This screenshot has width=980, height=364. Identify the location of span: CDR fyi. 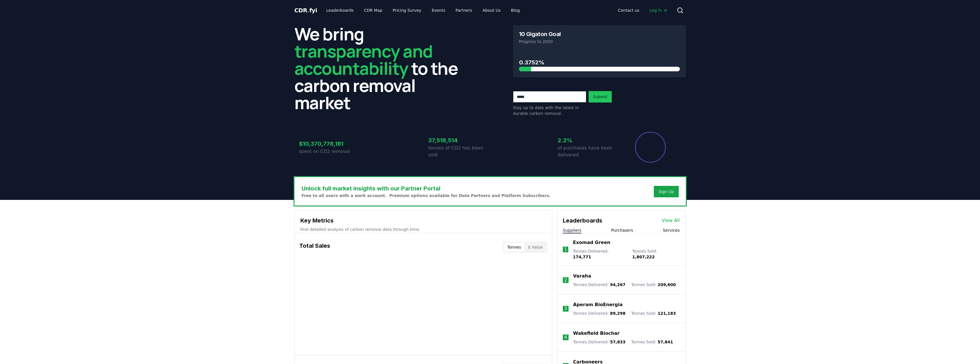
(306, 10).